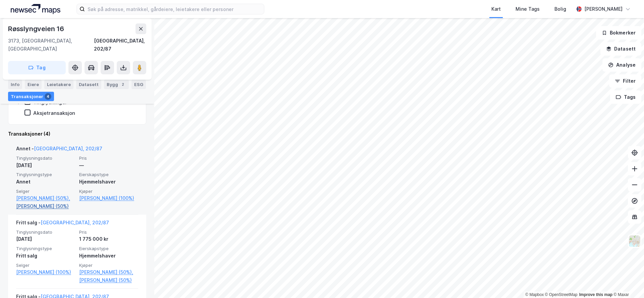 This screenshot has width=644, height=298. What do you see at coordinates (560, 9) in the screenshot?
I see `div: Bolig` at bounding box center [560, 9].